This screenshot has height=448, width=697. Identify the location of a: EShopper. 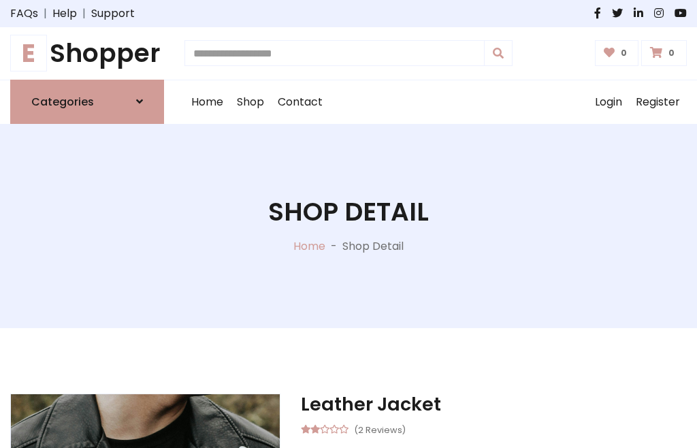
(87, 53).